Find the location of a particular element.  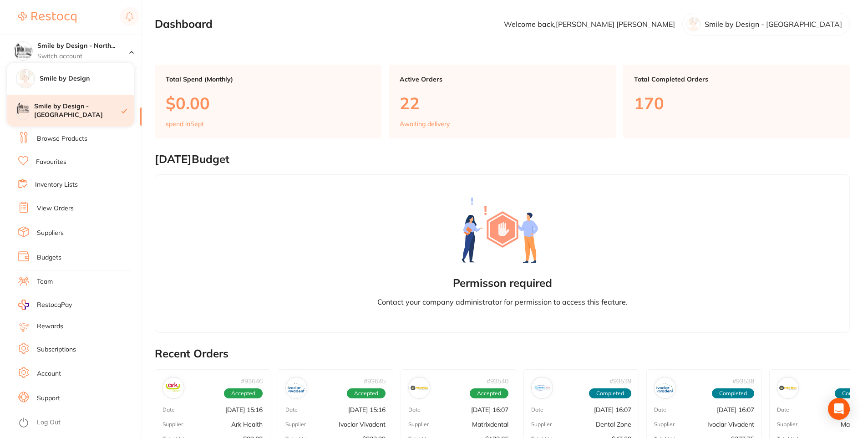

a: Rewards is located at coordinates (50, 327).